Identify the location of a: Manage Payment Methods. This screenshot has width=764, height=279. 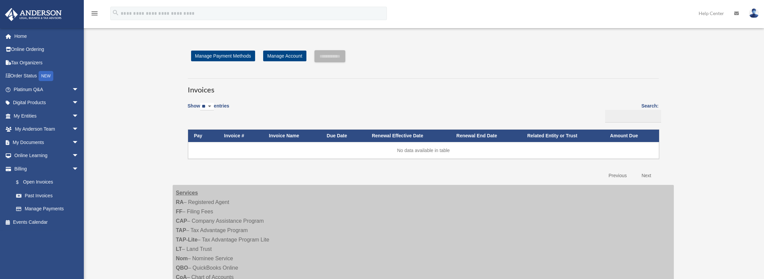
(223, 56).